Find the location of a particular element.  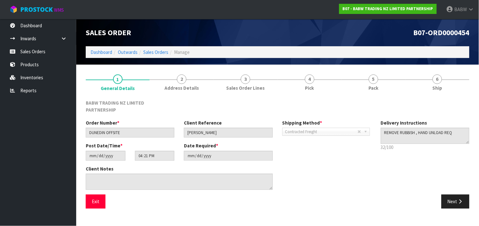

span: Ship is located at coordinates (437, 88).